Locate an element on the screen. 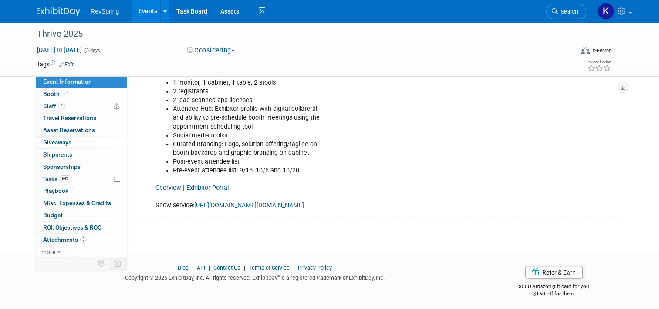 The image size is (659, 309). a: Sponsorships is located at coordinates (82, 167).